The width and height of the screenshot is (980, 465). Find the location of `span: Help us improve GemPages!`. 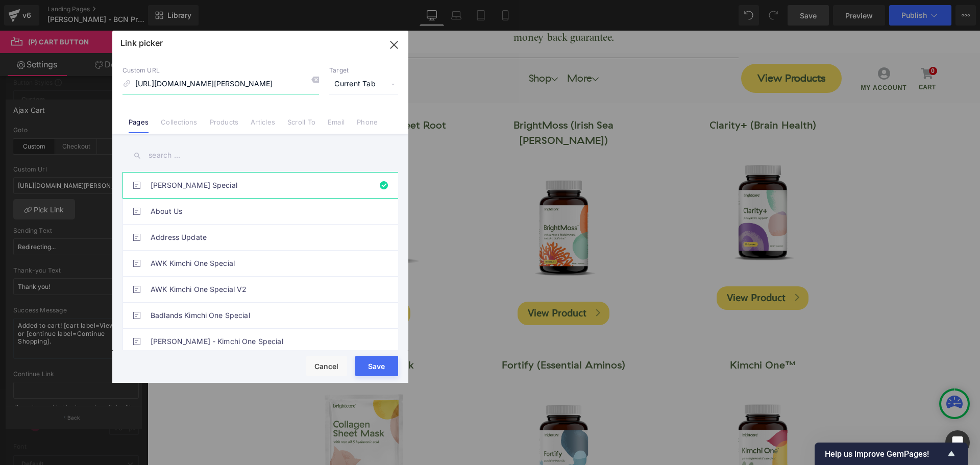

span: Help us improve GemPages! is located at coordinates (885, 454).